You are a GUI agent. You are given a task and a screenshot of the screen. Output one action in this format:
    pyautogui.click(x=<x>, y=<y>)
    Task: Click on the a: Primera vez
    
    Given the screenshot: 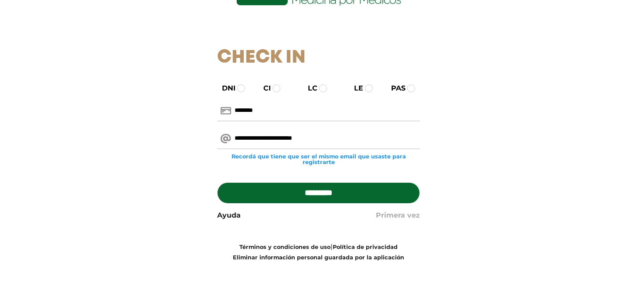 What is the action you would take?
    pyautogui.click(x=398, y=216)
    